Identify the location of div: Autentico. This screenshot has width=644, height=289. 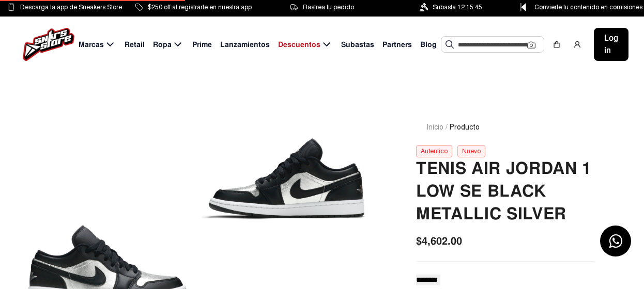
(434, 151).